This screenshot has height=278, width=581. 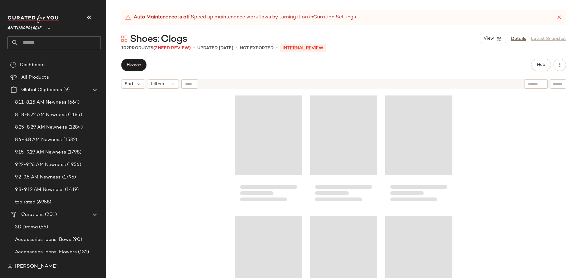 What do you see at coordinates (32, 215) in the screenshot?
I see `span: Curations` at bounding box center [32, 215].